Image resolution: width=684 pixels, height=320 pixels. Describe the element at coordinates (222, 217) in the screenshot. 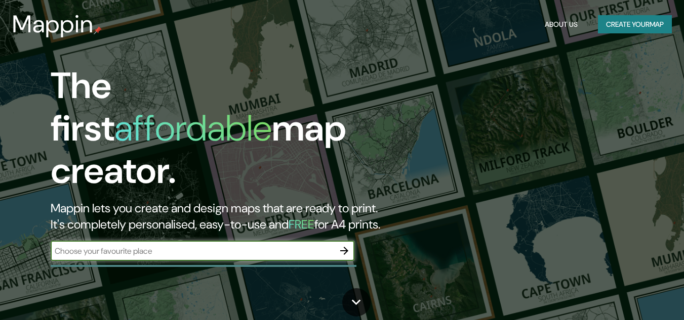

I see `h2: Mappin lets you create and design maps that are ready to print. It's completely personalised, eas...` at that location.